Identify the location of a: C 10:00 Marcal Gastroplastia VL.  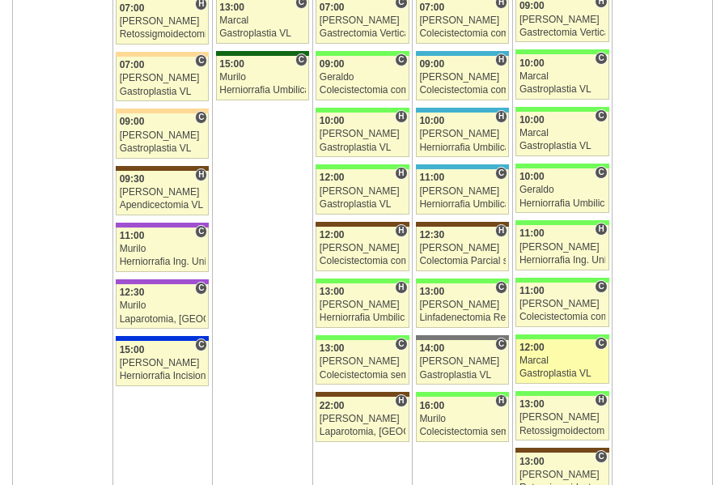
(562, 134).